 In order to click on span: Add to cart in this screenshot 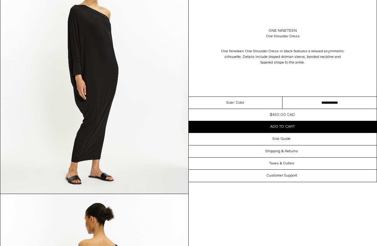, I will do `click(283, 127)`.